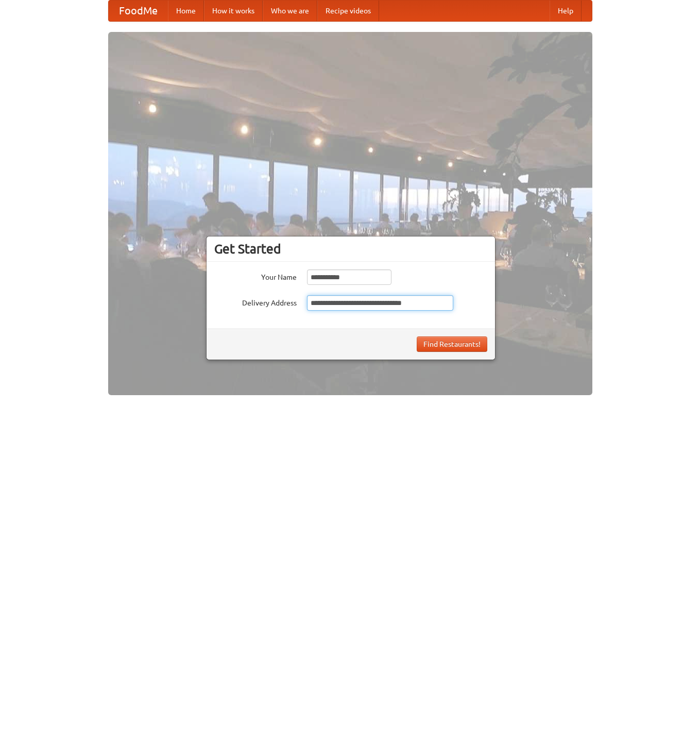 The width and height of the screenshot is (700, 729). I want to click on a: Help, so click(566, 11).